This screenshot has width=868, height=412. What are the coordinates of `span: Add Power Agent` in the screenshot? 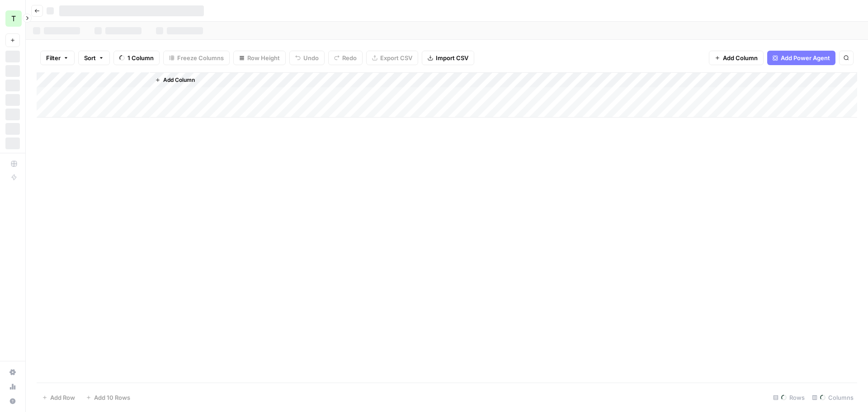 It's located at (805, 57).